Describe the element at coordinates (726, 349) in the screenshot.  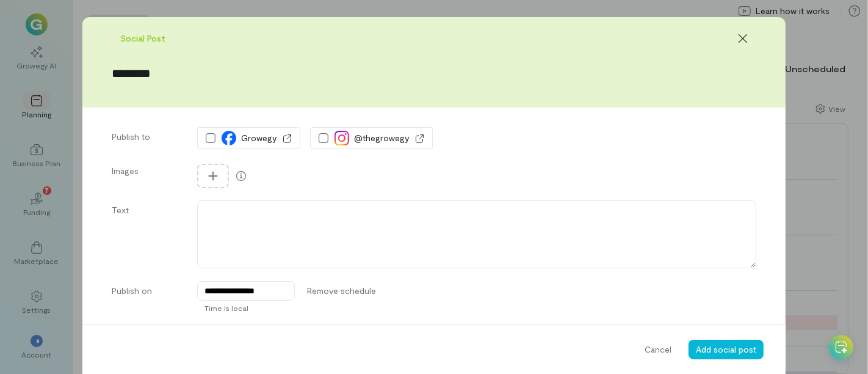
I see `span: Add social post` at that location.